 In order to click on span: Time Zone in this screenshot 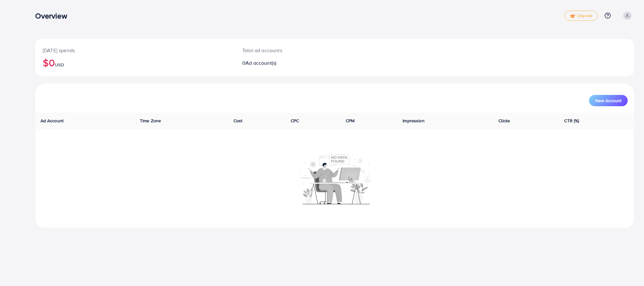, I will do `click(150, 121)`.